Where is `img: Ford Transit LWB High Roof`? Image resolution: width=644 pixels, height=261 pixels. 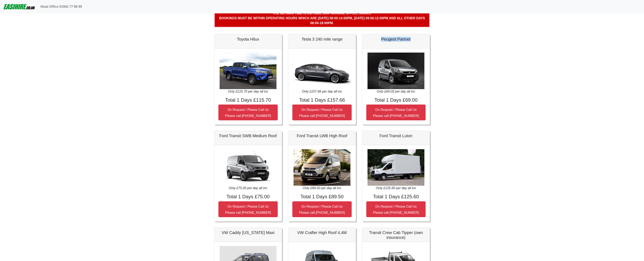
img: Ford Transit LWB High Roof is located at coordinates (322, 167).